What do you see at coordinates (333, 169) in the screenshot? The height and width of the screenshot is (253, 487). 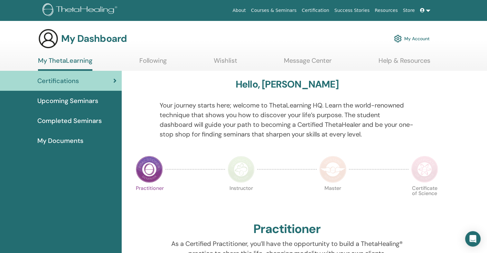 I see `img: Master` at bounding box center [333, 169].